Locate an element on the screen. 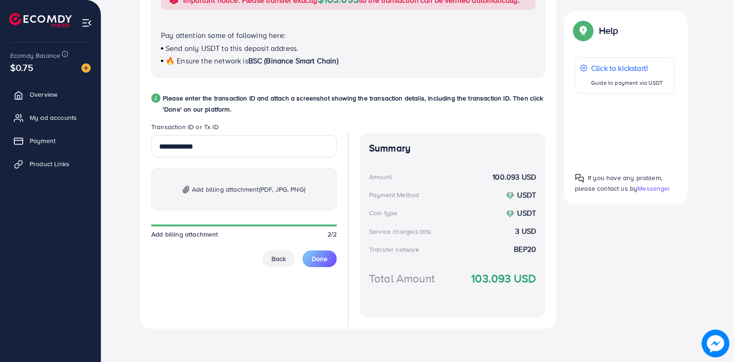 The height and width of the screenshot is (362, 734). p: Send only USDT to this deposit address. is located at coordinates (348, 48).